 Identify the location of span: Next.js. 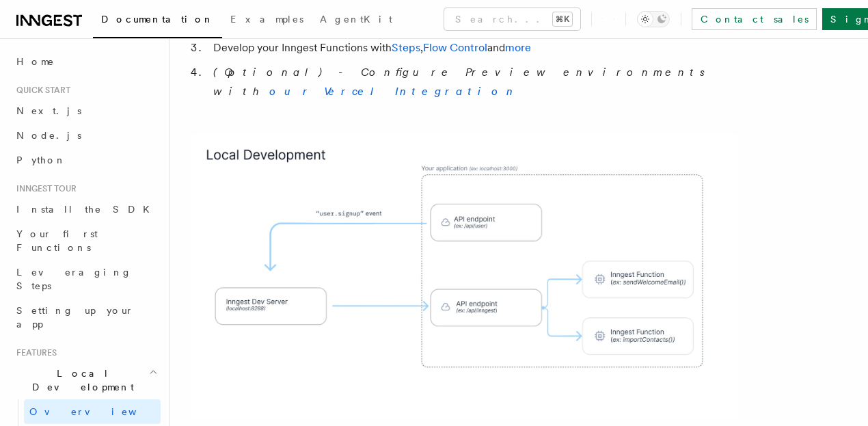
(48, 111).